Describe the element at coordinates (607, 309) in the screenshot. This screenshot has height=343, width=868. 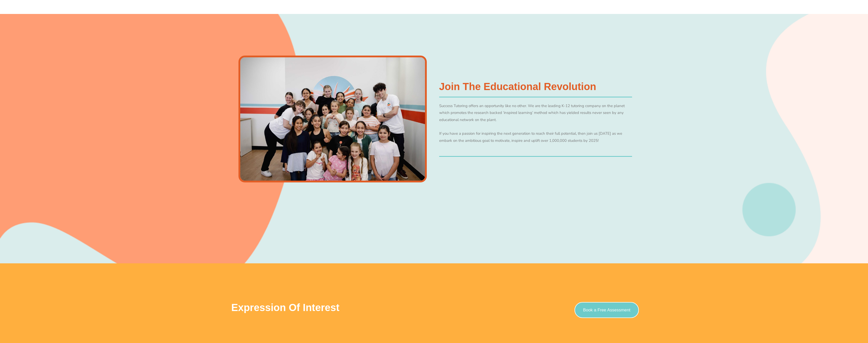
I see `a: Book a Free Assessment` at that location.